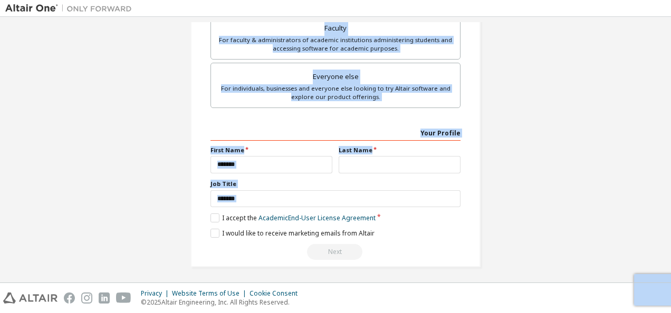 This screenshot has height=313, width=671. What do you see at coordinates (292, 233) in the screenshot?
I see `label: I would like to receive marketing emails from Altair` at bounding box center [292, 233].